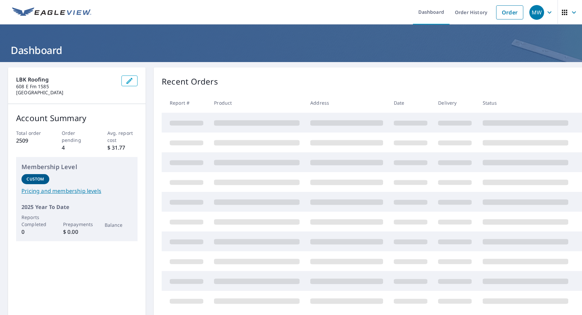 The width and height of the screenshot is (582, 315). What do you see at coordinates (291, 50) in the screenshot?
I see `h1: Dashboard` at bounding box center [291, 50].